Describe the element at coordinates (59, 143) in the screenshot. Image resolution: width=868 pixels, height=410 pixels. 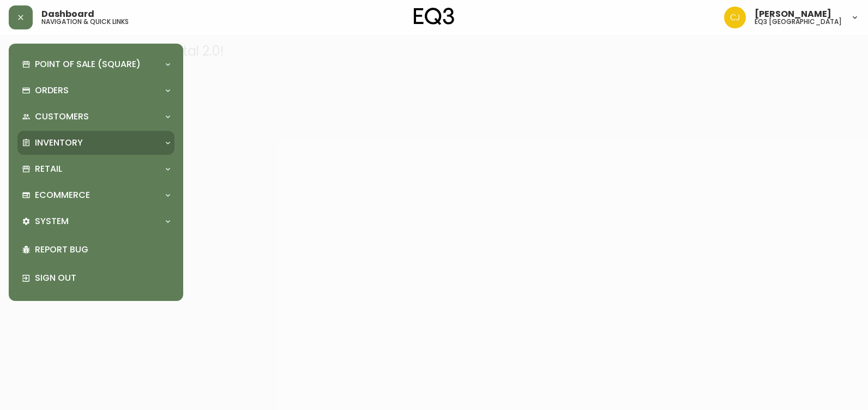
I see `p: Inventory` at that location.